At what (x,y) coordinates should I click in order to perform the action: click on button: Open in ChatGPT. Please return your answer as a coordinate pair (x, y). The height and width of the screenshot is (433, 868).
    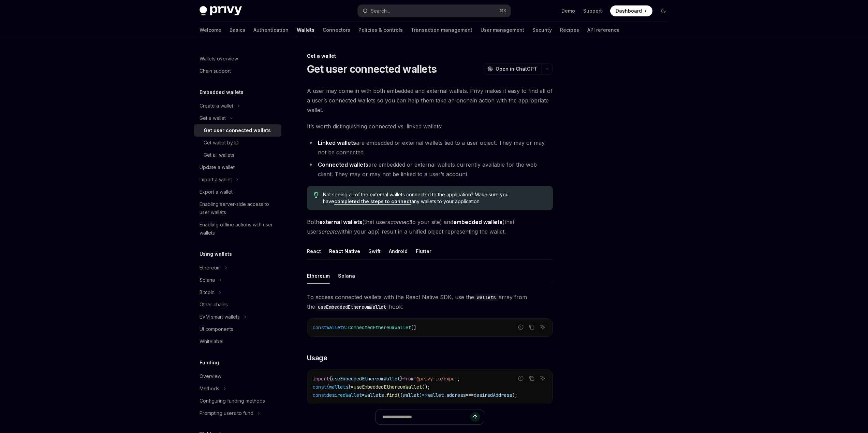
    Looking at the image, I should click on (512, 69).